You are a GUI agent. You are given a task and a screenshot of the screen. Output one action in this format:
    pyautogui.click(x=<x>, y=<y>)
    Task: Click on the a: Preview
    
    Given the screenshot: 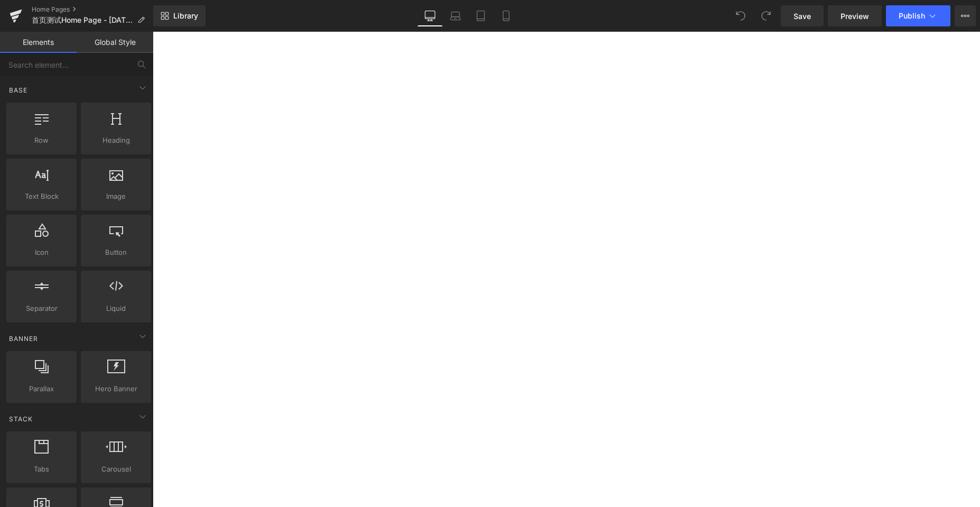 What is the action you would take?
    pyautogui.click(x=855, y=16)
    